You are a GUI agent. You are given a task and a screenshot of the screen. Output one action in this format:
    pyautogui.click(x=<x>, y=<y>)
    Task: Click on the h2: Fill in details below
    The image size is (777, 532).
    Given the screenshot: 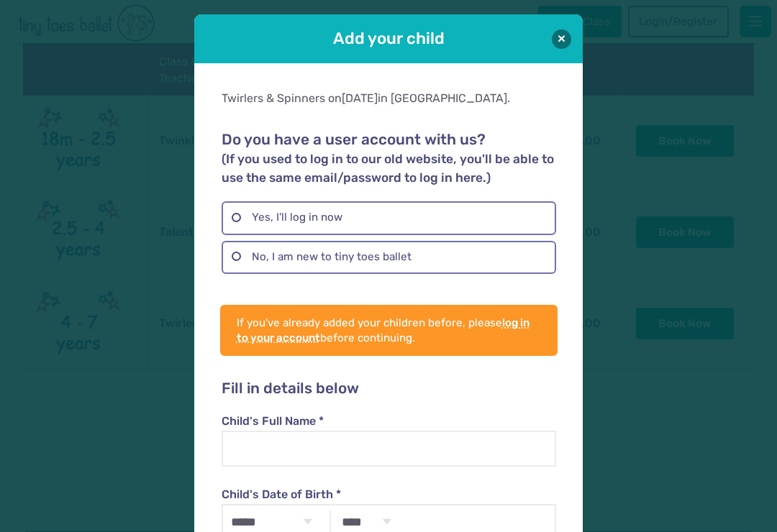 What is the action you would take?
    pyautogui.click(x=389, y=389)
    